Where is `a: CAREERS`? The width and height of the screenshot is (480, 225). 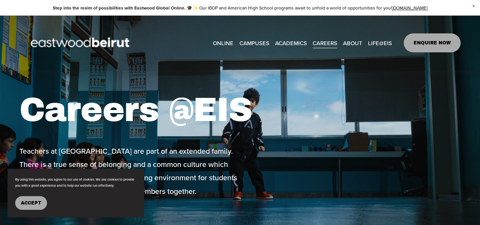 a: CAREERS is located at coordinates (325, 43).